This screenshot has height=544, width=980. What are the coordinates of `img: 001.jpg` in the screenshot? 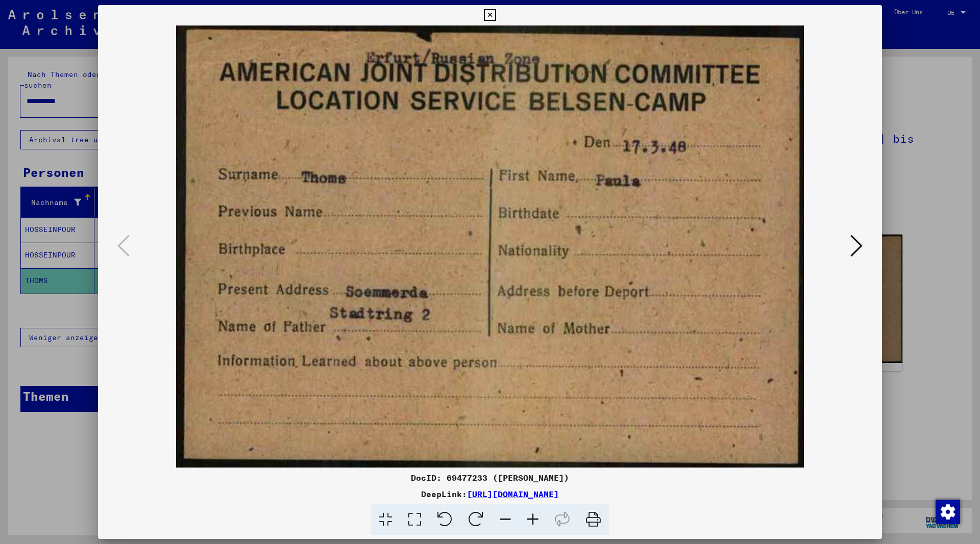 It's located at (490, 246).